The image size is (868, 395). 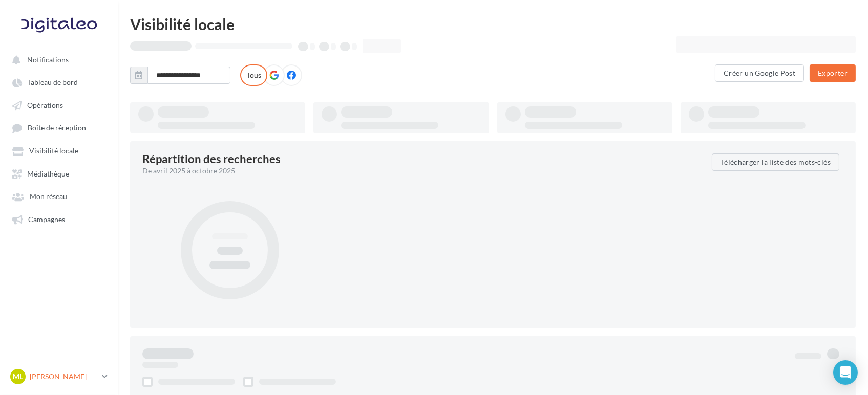 What do you see at coordinates (57, 59) in the screenshot?
I see `button: Notifications` at bounding box center [57, 59].